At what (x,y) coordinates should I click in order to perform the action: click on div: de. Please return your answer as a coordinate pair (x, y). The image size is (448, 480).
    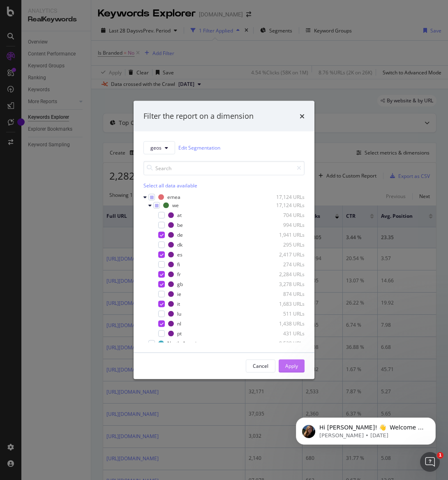
    Looking at the image, I should click on (180, 235).